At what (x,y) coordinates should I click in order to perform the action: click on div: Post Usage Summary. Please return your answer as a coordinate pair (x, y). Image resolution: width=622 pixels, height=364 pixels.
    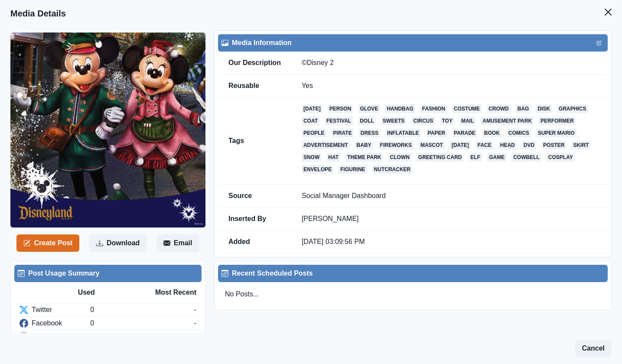
    Looking at the image, I should click on (108, 273).